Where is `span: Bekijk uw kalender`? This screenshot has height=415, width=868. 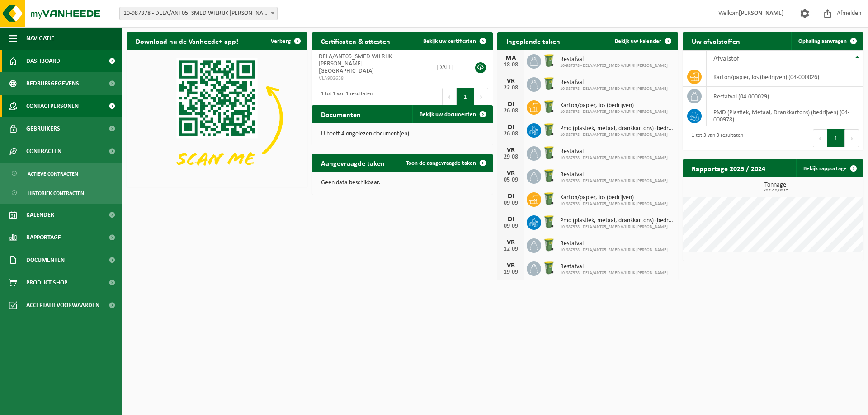 span: Bekijk uw kalender is located at coordinates (638, 41).